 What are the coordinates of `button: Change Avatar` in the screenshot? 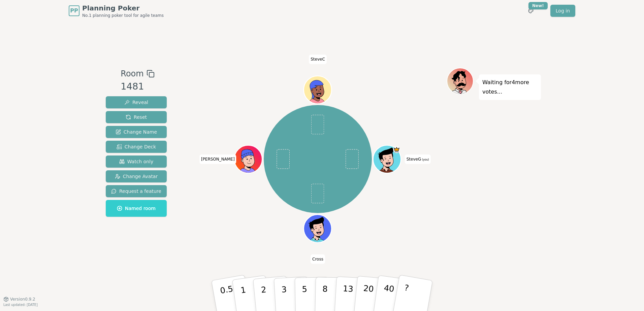 It's located at (136, 176).